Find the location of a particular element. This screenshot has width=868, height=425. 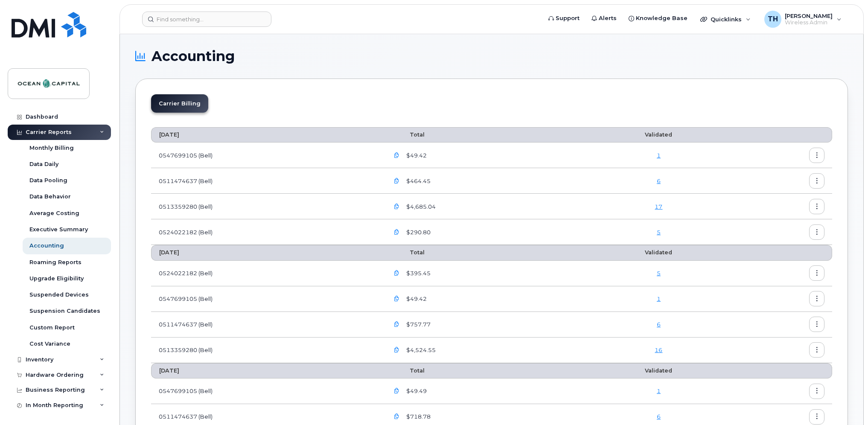

span: Accounting is located at coordinates (193, 57).